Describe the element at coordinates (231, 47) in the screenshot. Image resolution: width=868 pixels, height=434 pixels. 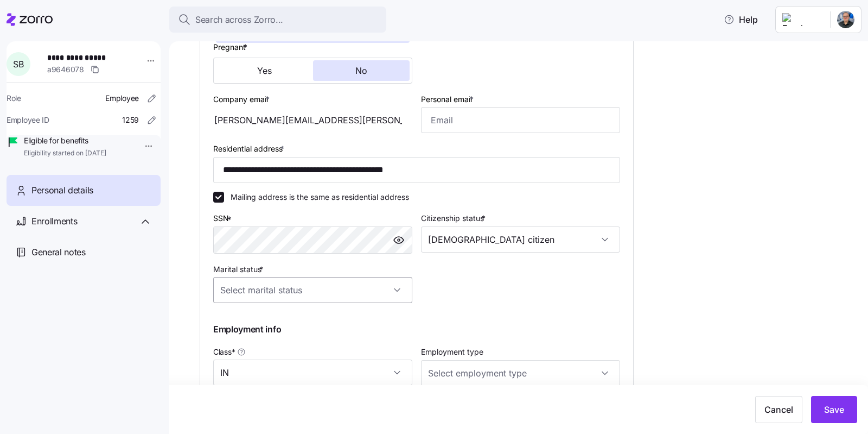
I see `label: Pregnant` at that location.